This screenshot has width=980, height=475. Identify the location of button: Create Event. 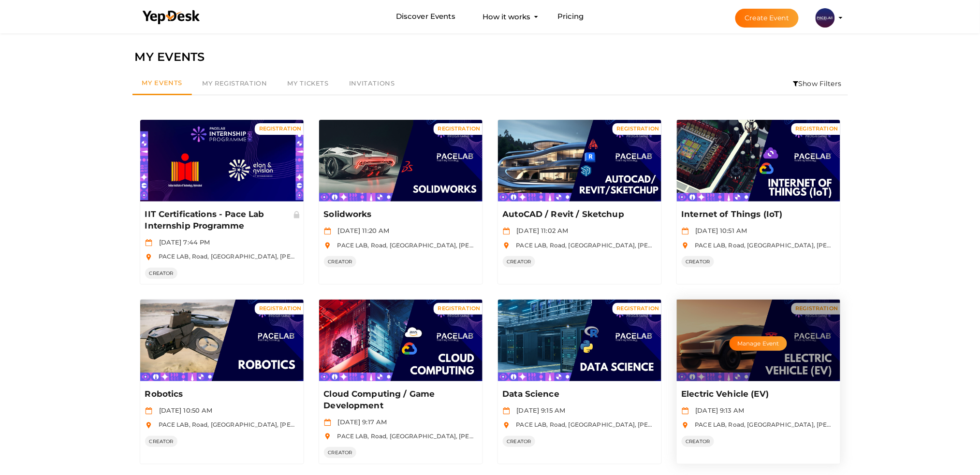
(767, 18).